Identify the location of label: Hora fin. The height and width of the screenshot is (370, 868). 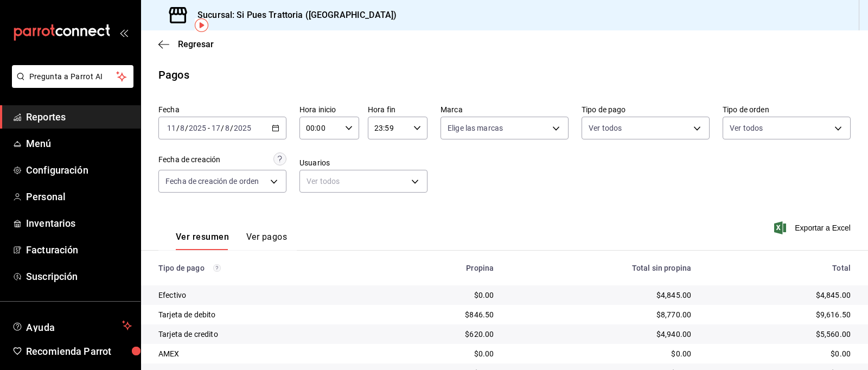
(398, 110).